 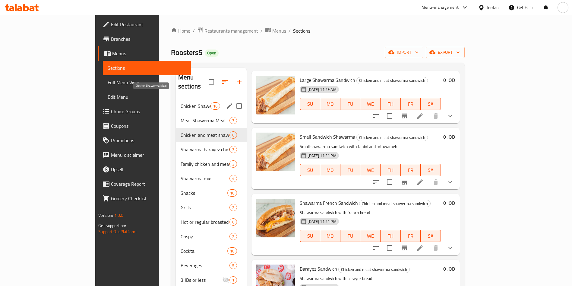 I want to click on img: Shawarma French Sandwich, so click(x=276, y=218).